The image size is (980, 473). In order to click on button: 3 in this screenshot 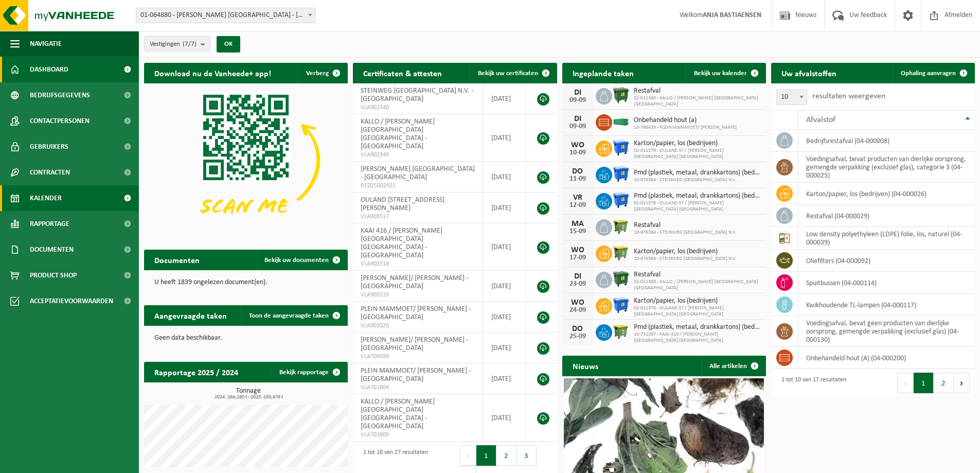, I will do `click(526, 455)`.